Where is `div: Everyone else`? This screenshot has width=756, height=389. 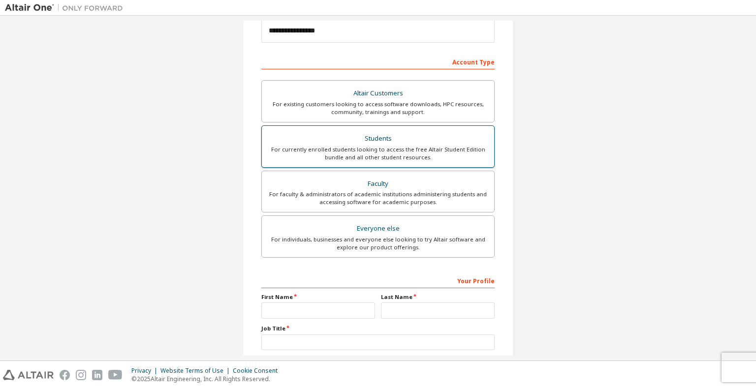 div: Everyone else is located at coordinates (378, 229).